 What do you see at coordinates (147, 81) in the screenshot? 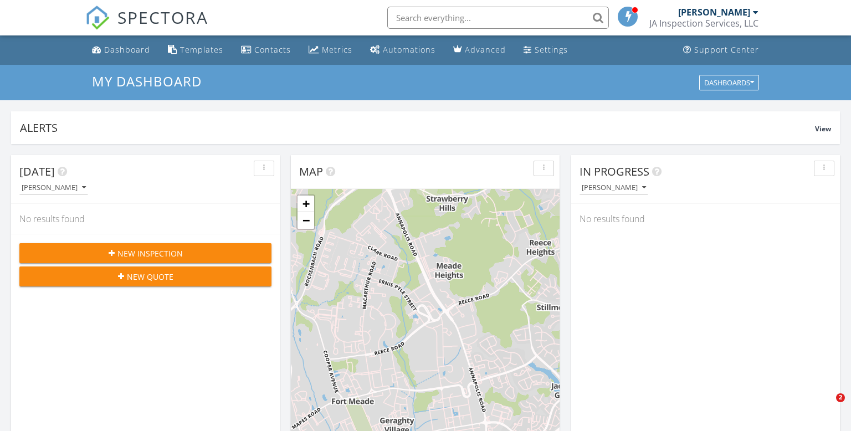
I see `span: My Dashboard` at bounding box center [147, 81].